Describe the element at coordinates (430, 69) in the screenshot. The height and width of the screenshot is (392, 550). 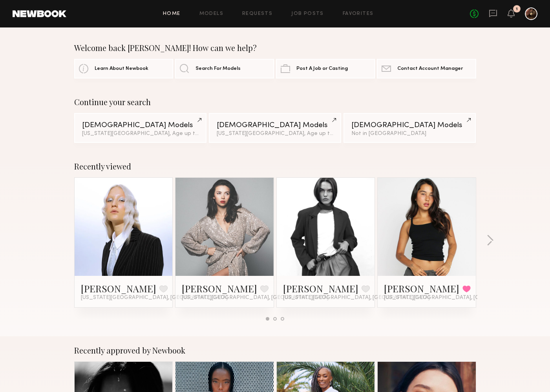
I see `span: Contact Account Manager` at that location.